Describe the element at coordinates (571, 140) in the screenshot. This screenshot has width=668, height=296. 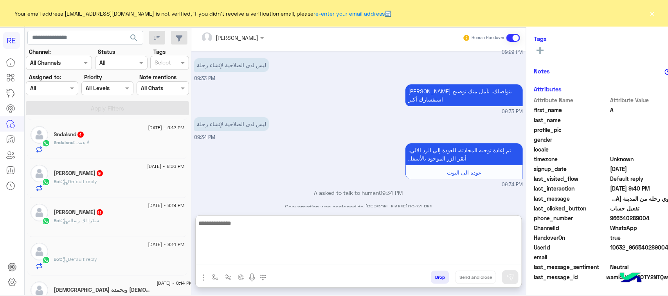
I see `span: gender` at that location.